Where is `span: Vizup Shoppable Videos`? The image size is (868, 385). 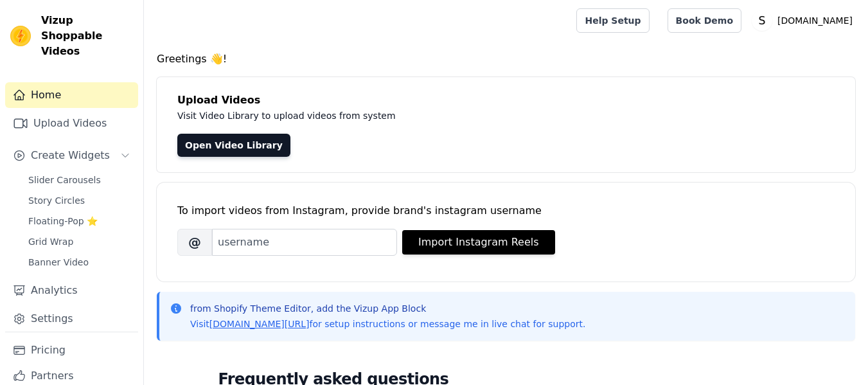 span: Vizup Shoppable Videos is located at coordinates (87, 36).